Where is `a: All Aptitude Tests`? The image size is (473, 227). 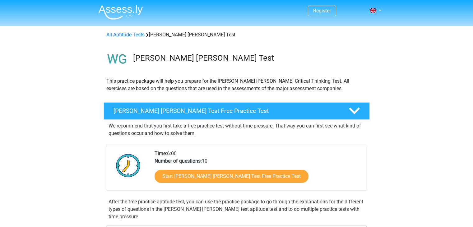 a: All Aptitude Tests is located at coordinates (125, 35).